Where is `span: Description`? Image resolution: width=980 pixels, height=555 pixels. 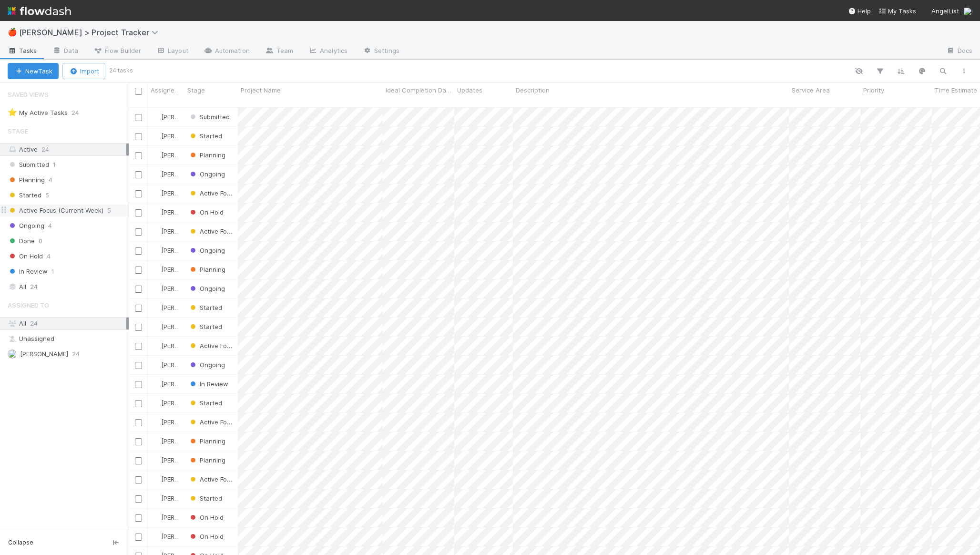
span: Description is located at coordinates (533, 90).